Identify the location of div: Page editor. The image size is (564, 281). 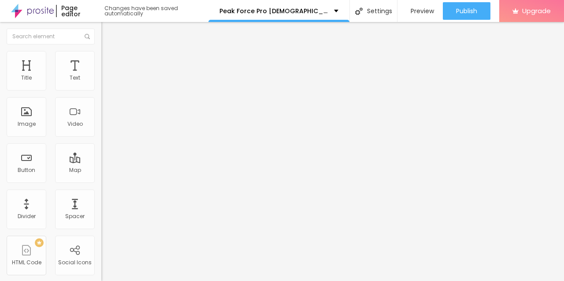
(76, 11).